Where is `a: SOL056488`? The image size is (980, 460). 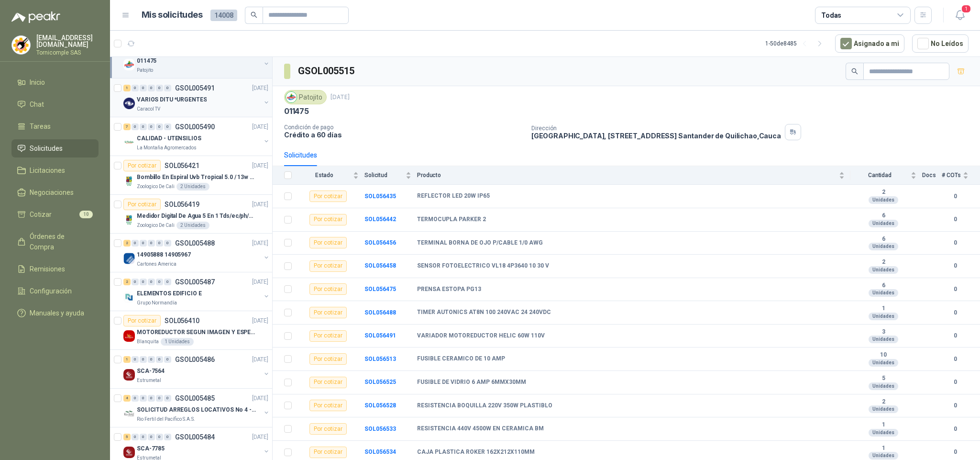 a: SOL056488 is located at coordinates (380, 313).